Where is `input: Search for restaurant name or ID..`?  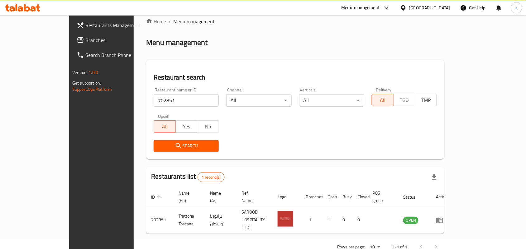 input: Search for restaurant name or ID.. is located at coordinates (186, 101).